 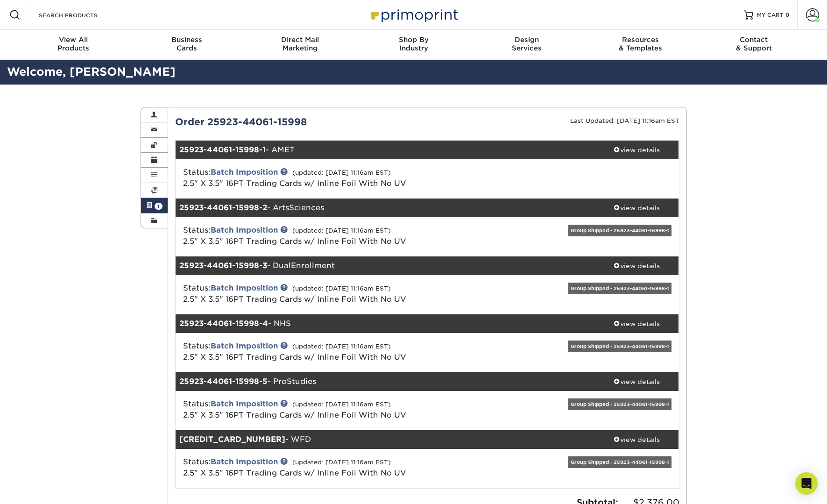 What do you see at coordinates (385, 208) in the screenshot?
I see `div: - ArtsSciences` at bounding box center [385, 208].